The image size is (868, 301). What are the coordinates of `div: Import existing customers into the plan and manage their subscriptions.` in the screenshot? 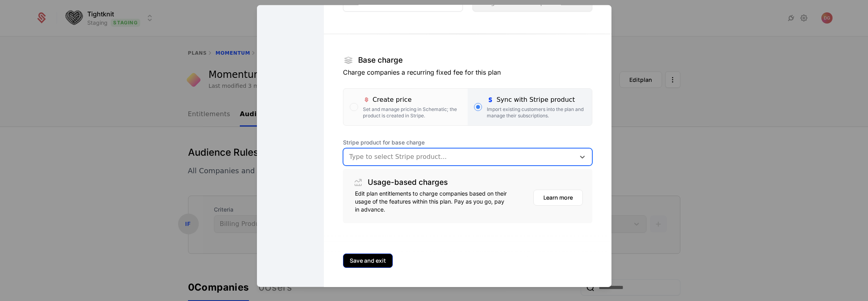 It's located at (536, 113).